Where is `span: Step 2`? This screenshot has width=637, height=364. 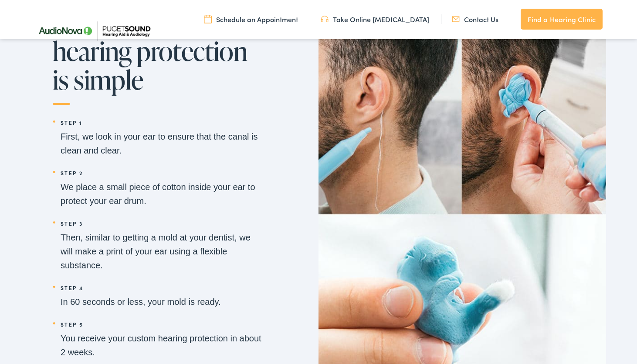 span: Step 2 is located at coordinates (161, 173).